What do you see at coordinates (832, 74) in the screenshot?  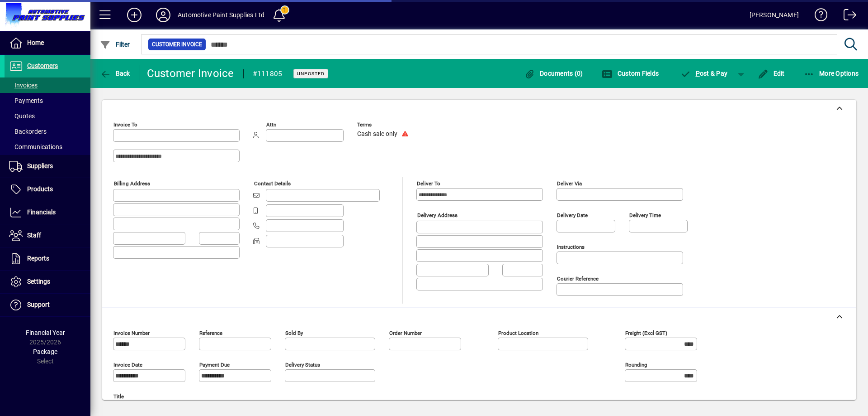 I see `button: More Options` at bounding box center [832, 74].